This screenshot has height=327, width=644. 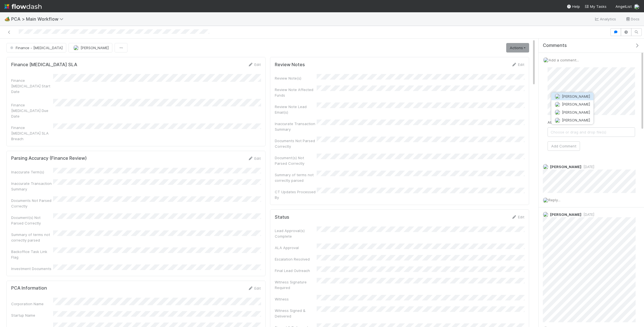 What do you see at coordinates (38, 19) in the screenshot?
I see `span: PCA > Main Workflow` at bounding box center [38, 19].